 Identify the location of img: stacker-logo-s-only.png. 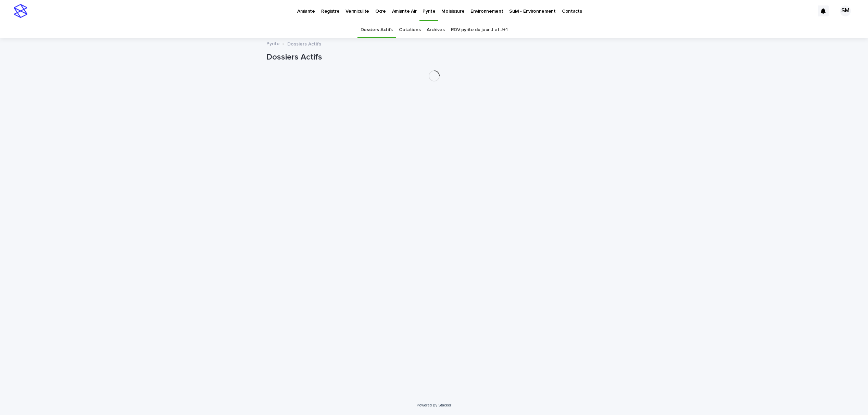
(20, 11).